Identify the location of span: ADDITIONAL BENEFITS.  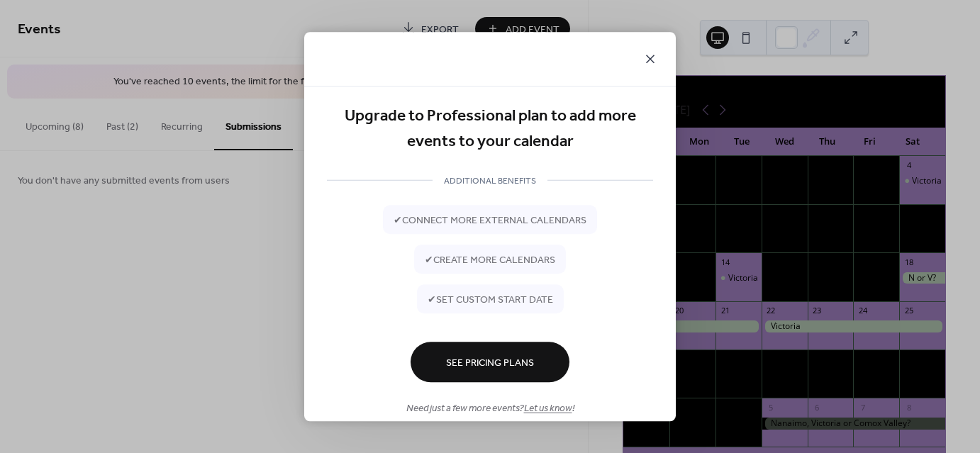
(490, 180).